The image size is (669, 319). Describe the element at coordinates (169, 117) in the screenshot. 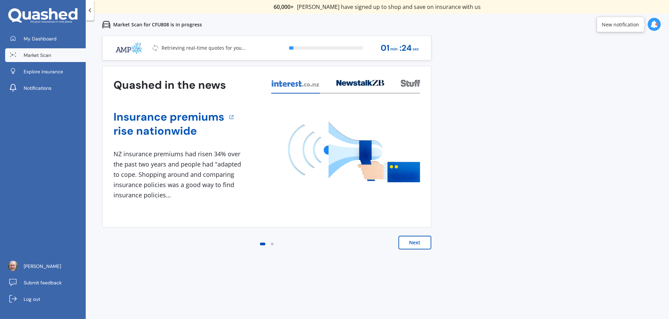

I see `a: Insurance premiums` at that location.